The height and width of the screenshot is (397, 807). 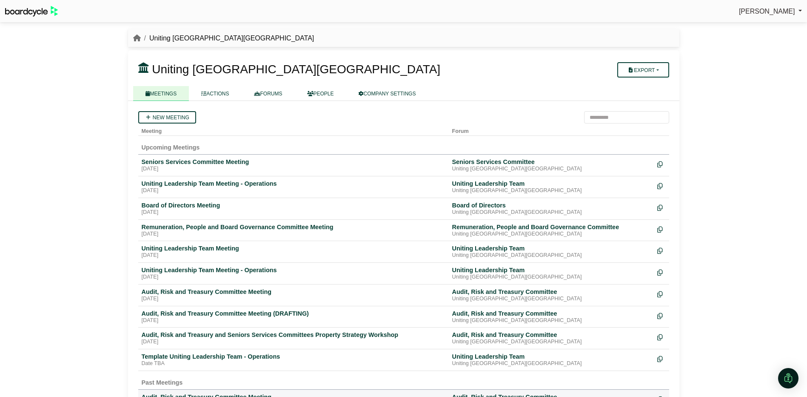 I want to click on th: Forum, so click(x=552, y=129).